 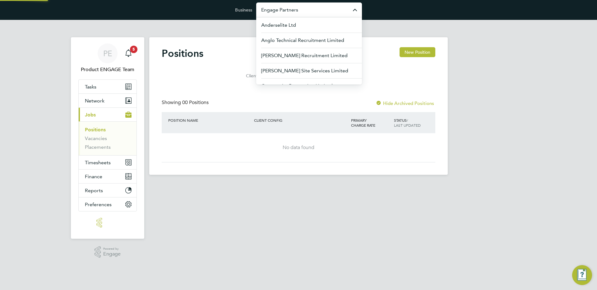 I want to click on span: Network, so click(x=94, y=101).